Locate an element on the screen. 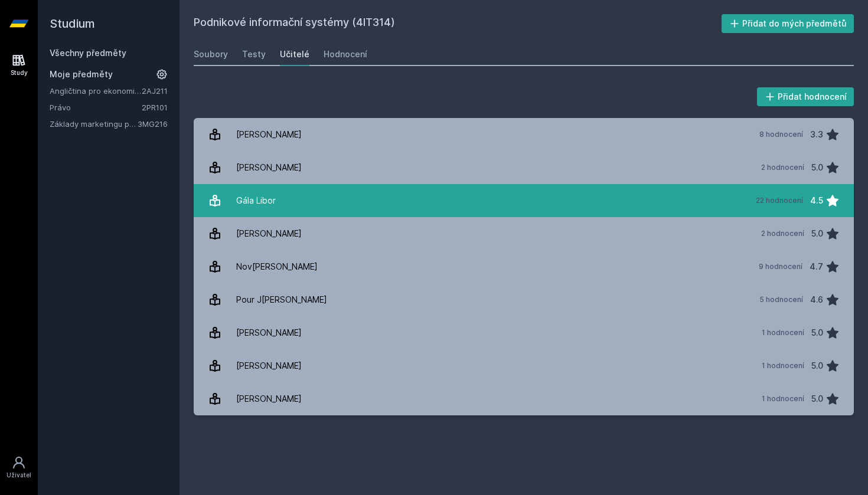 The width and height of the screenshot is (868, 495). div: Soubory is located at coordinates (211, 54).